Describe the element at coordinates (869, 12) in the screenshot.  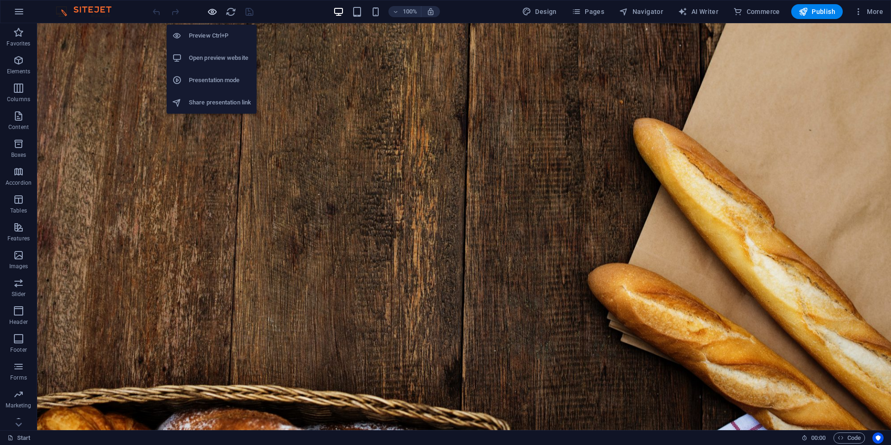
I see `button: More` at that location.